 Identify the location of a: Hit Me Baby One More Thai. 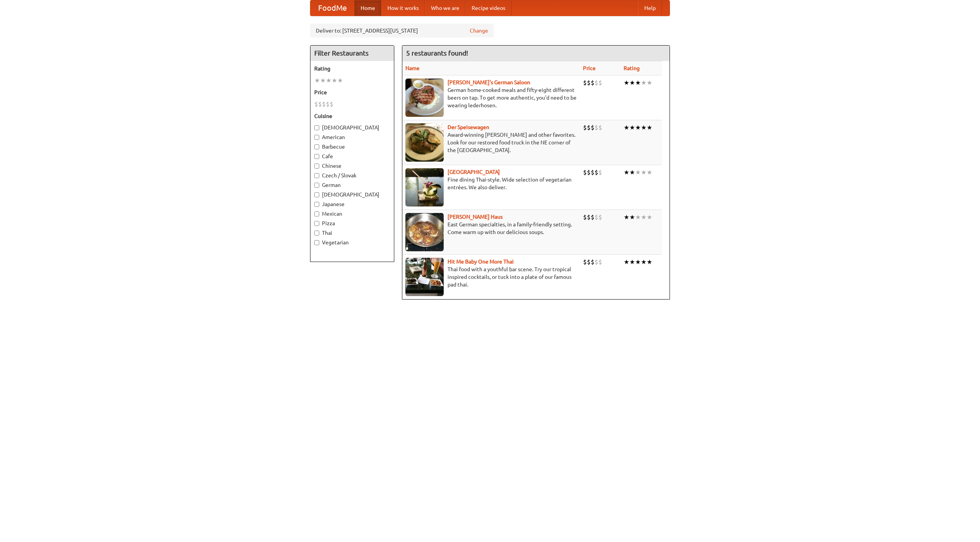
(481, 262).